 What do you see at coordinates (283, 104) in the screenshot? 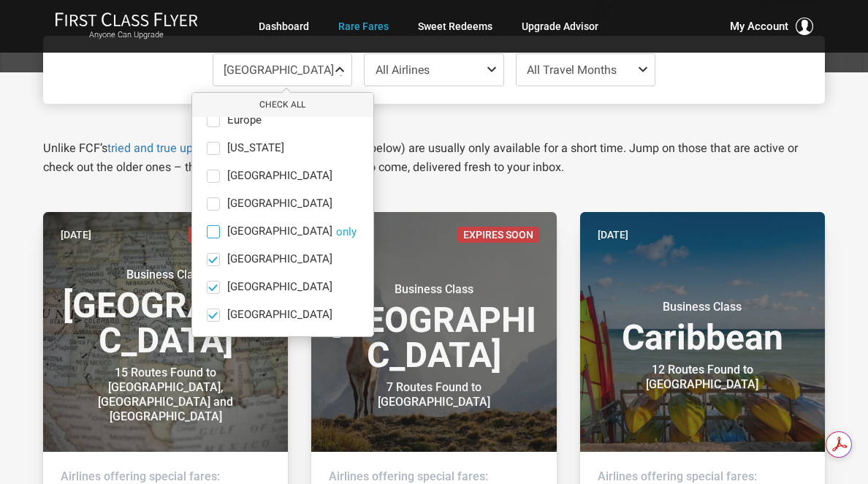
I see `button: Check All` at bounding box center [283, 104].